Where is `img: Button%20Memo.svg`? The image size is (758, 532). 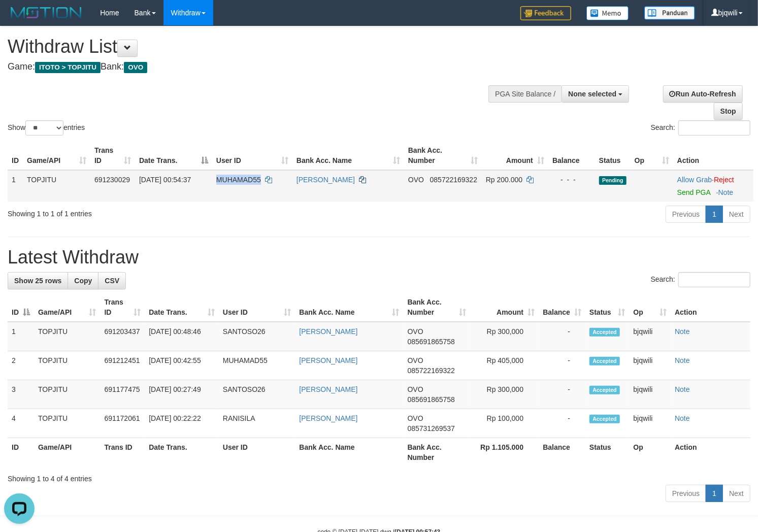 img: Button%20Memo.svg is located at coordinates (608, 13).